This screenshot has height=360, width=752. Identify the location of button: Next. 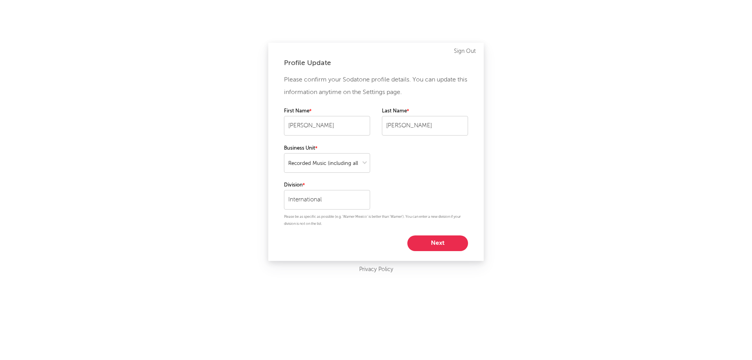
(438, 243).